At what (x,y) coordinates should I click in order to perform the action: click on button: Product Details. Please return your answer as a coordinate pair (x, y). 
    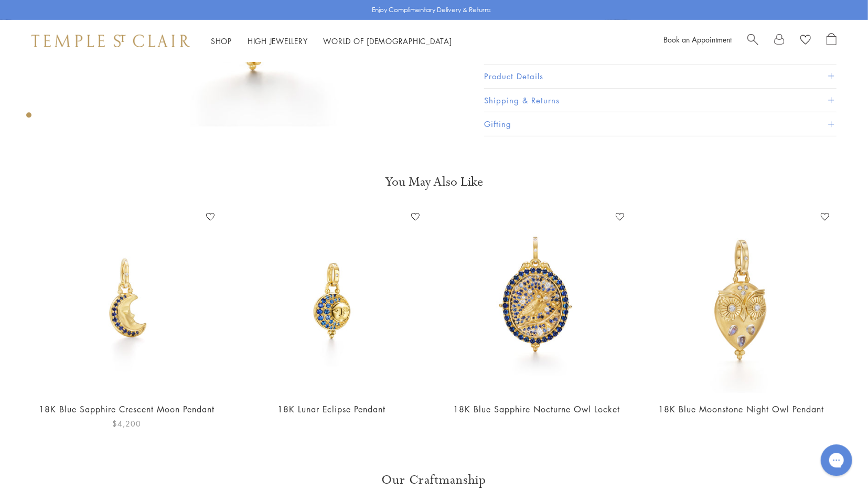
    Looking at the image, I should click on (661, 76).